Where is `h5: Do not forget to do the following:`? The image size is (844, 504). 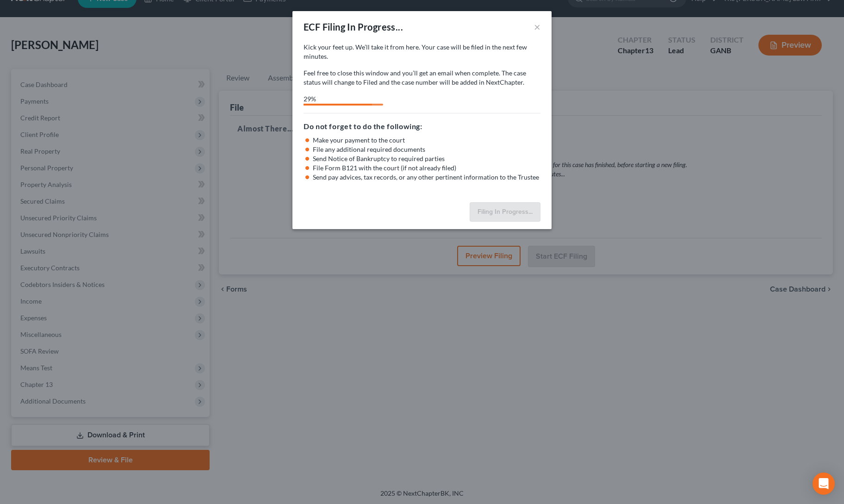 h5: Do not forget to do the following: is located at coordinates (422, 126).